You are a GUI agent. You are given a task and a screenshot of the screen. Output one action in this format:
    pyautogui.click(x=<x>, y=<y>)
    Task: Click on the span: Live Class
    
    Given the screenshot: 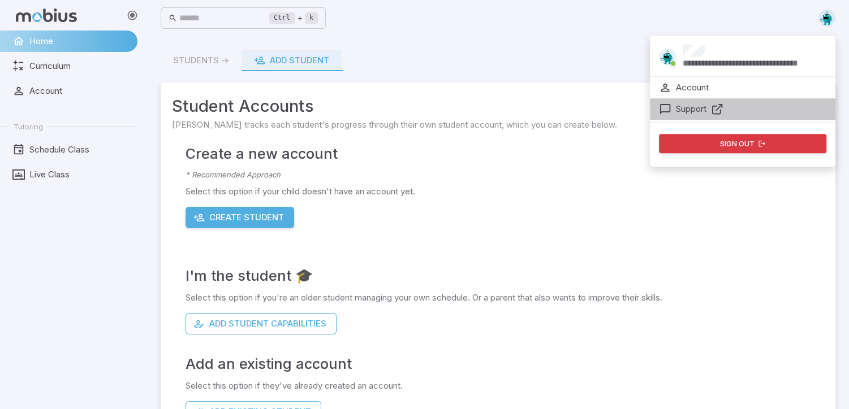 What is the action you would take?
    pyautogui.click(x=79, y=175)
    